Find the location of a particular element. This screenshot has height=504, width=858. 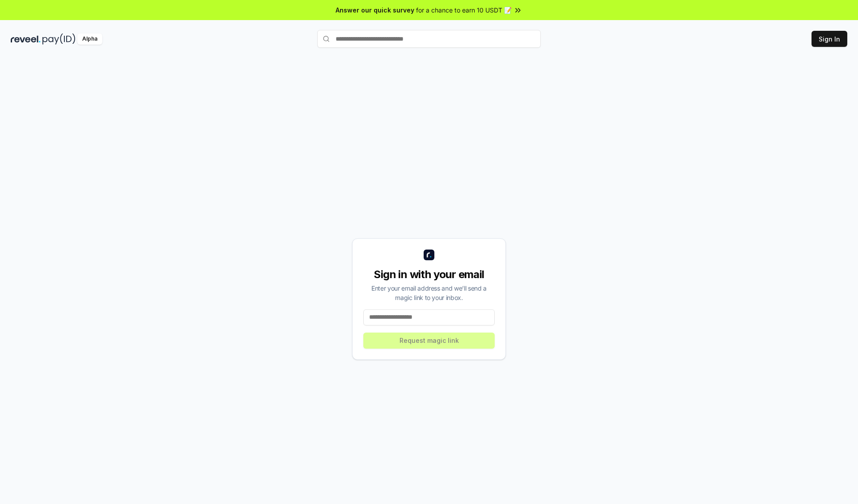

span: for a chance to earn 10 USDT 📝 is located at coordinates (464, 10).